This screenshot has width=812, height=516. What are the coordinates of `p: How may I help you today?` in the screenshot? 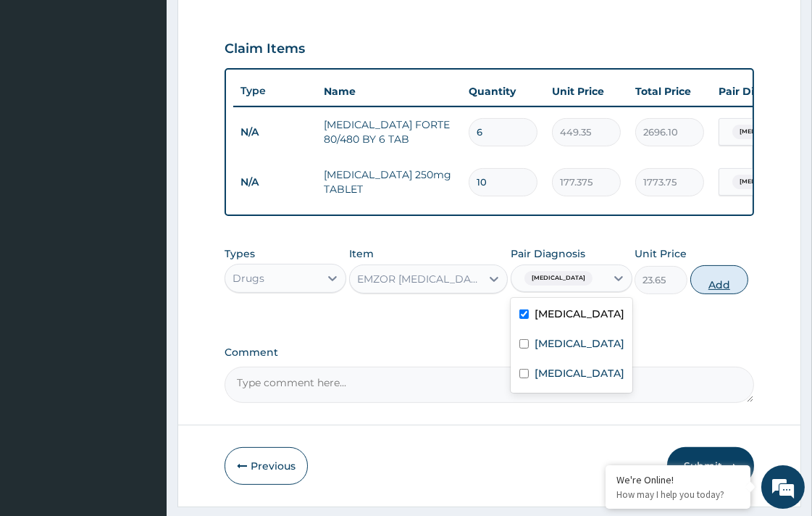 It's located at (678, 494).